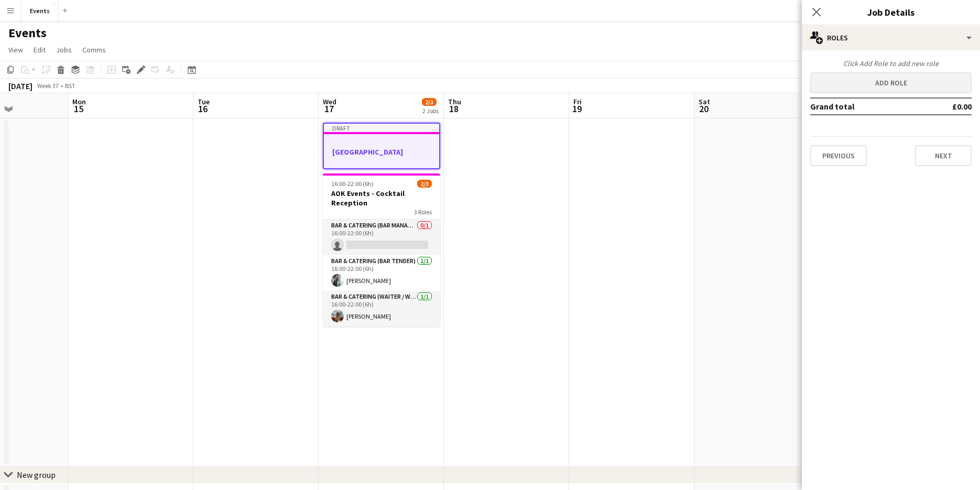 This screenshot has width=980, height=490. I want to click on span: 19, so click(577, 108).